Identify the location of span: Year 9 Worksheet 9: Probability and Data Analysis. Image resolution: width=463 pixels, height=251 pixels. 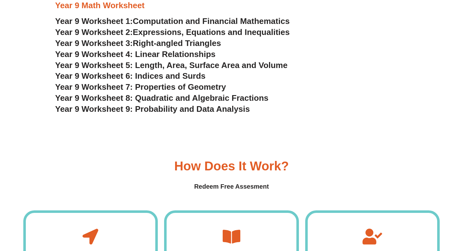
(152, 109).